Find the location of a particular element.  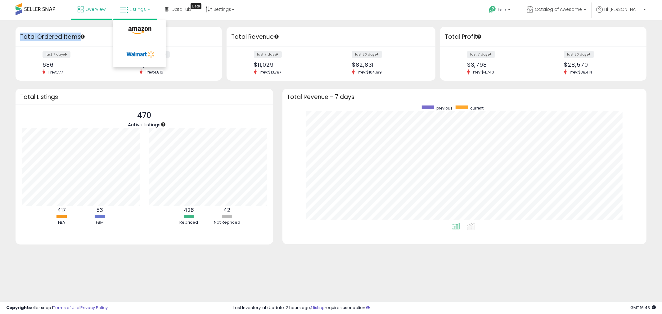

h3: Total Revenue - 7 days is located at coordinates (464, 97).